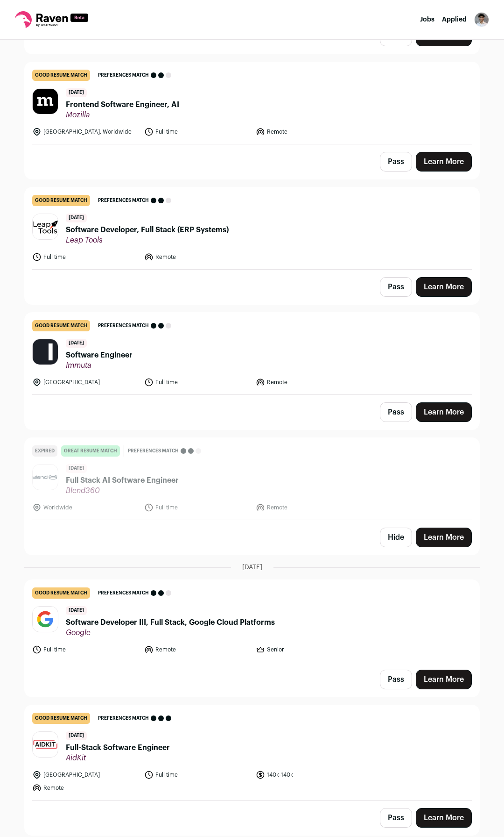 The width and height of the screenshot is (504, 837). Describe the element at coordinates (45, 477) in the screenshot. I see `img: ef398b5a916e466ac2155a8c3b3dff5be9174721ddc1d8830a7ff2ff19ea1ebd.png` at that location.